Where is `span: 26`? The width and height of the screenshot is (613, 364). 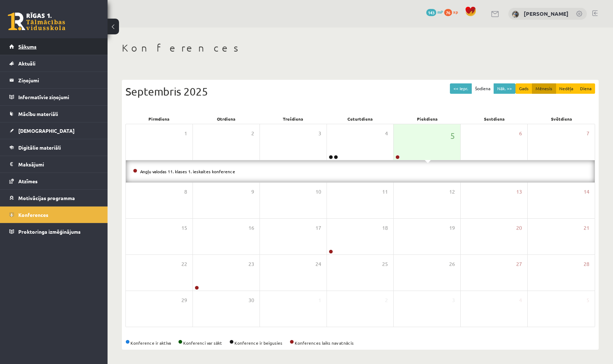 span: 26 is located at coordinates (452, 265).